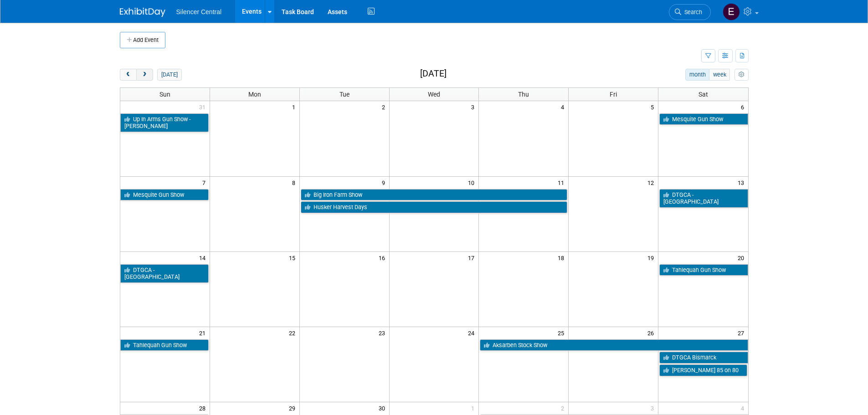 The width and height of the screenshot is (868, 415). What do you see at coordinates (690, 12) in the screenshot?
I see `a: Search` at bounding box center [690, 12].